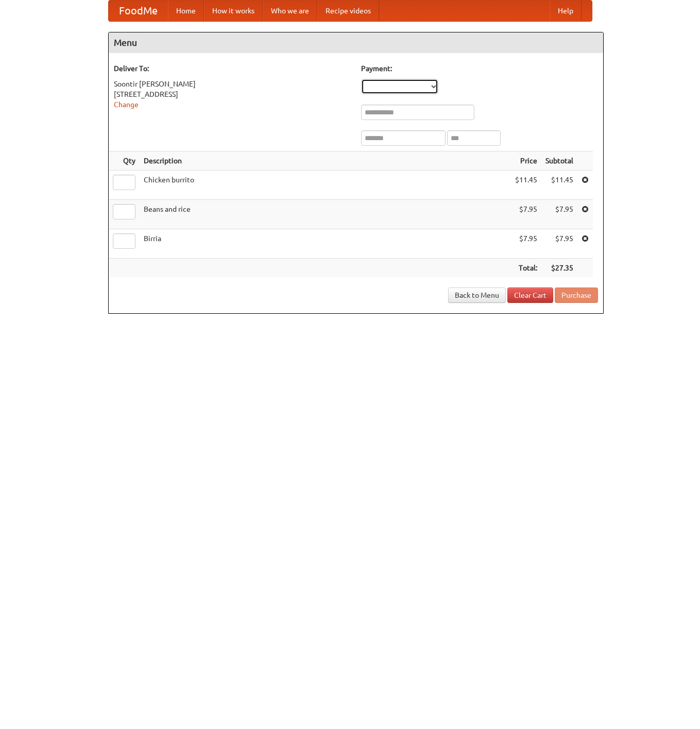 The image size is (700, 729). I want to click on td: Birria, so click(325, 244).